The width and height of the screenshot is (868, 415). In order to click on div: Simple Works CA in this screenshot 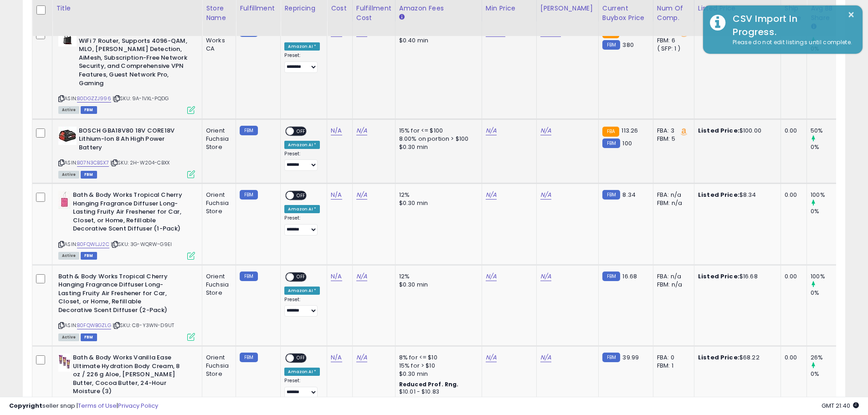, I will do `click(217, 41)`.